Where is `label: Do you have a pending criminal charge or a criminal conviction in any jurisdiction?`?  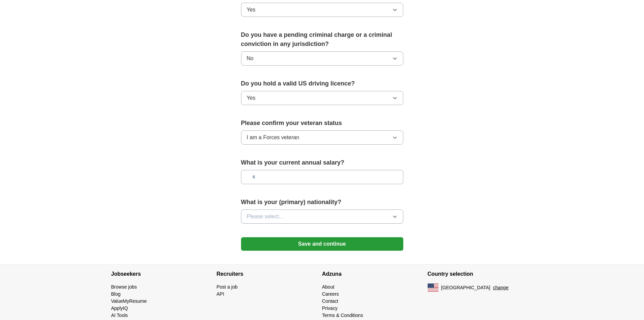 label: Do you have a pending criminal charge or a criminal conviction in any jurisdiction? is located at coordinates (322, 40).